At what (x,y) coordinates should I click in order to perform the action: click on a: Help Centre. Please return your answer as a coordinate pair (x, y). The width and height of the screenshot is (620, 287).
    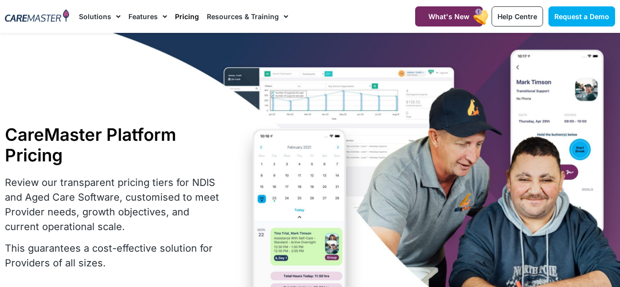
    Looking at the image, I should click on (517, 16).